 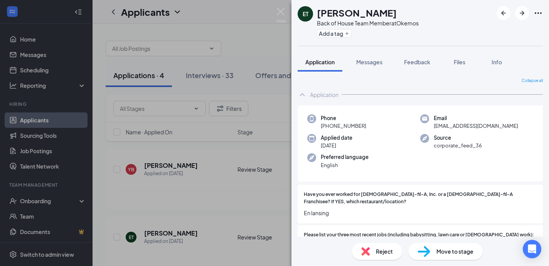 What do you see at coordinates (459, 62) in the screenshot?
I see `span: Files` at bounding box center [459, 62].